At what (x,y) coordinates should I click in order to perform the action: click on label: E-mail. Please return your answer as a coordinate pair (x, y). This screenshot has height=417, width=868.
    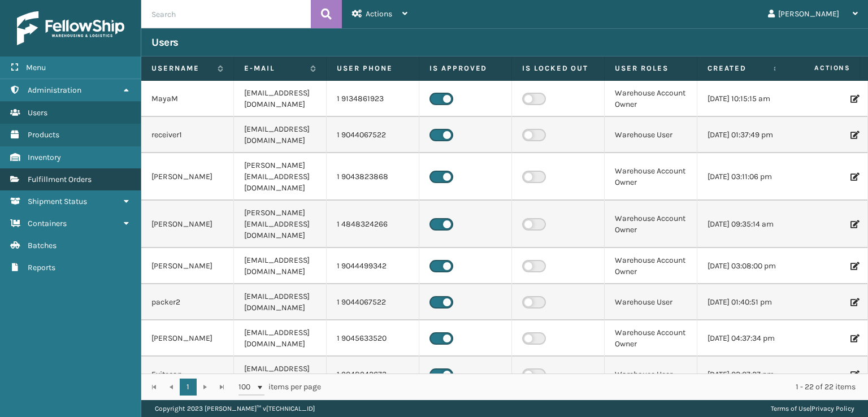
    Looking at the image, I should click on (274, 68).